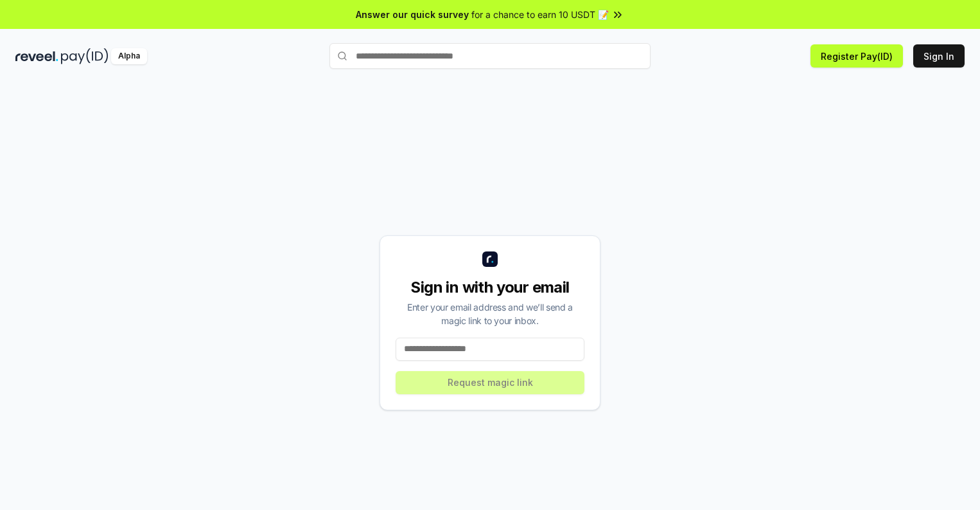 The image size is (980, 510). I want to click on span: for a chance to earn 10 USDT 📝, so click(540, 14).